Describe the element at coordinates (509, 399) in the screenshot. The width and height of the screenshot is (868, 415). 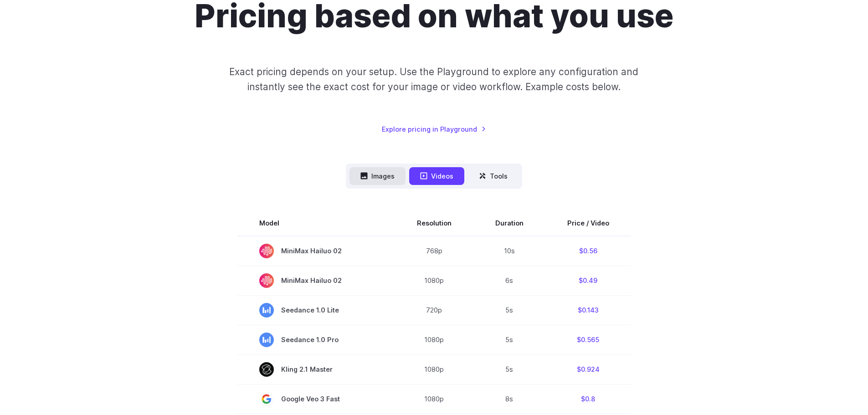
I see `td: 8s` at that location.